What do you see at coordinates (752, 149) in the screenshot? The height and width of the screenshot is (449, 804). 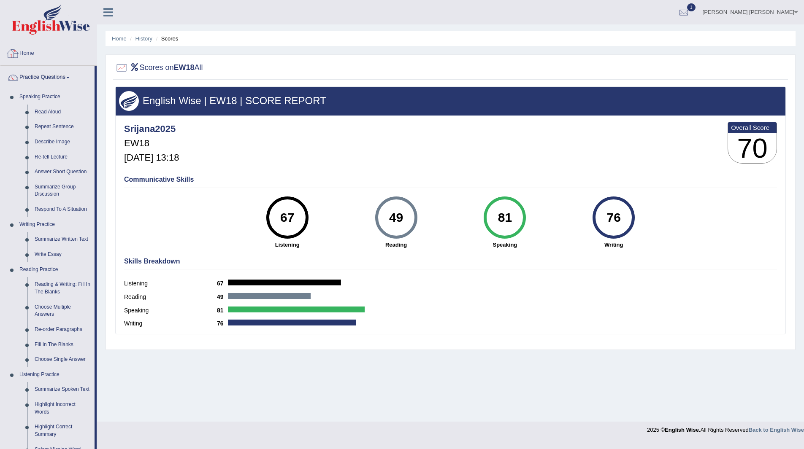 I see `h3: 70` at bounding box center [752, 149].